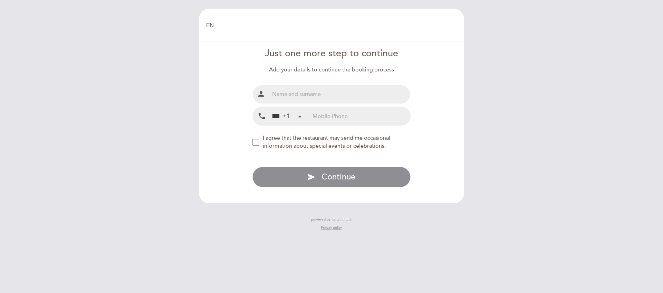  Describe the element at coordinates (327, 142) in the screenshot. I see `span: I agree that the restaurant may send me occasional information about special events or celebrations.` at that location.